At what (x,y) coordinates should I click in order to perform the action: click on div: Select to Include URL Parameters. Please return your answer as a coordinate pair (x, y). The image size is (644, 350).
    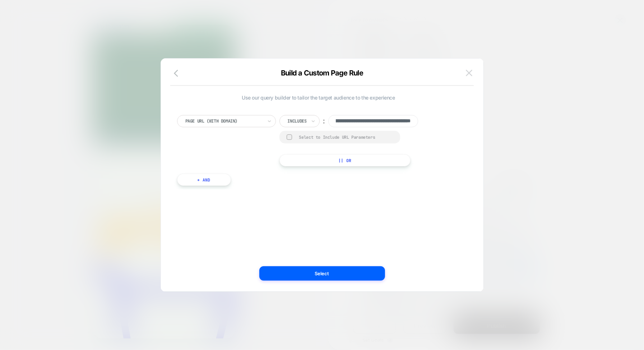
    Looking at the image, I should click on (346, 137).